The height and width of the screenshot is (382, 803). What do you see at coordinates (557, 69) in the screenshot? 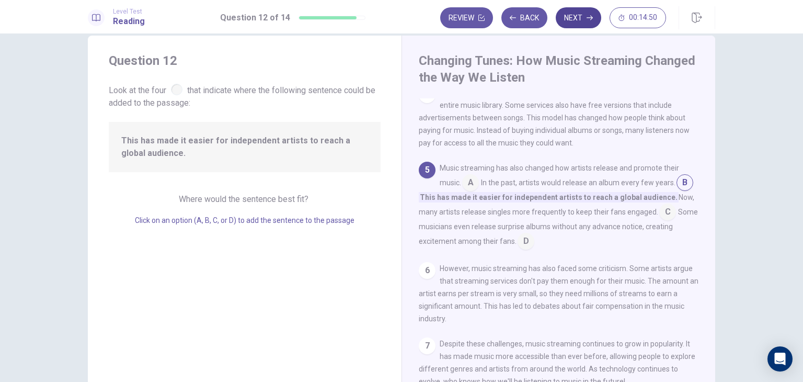
I see `h4: Changing Tunes: How Music Streaming Changed the Way We Listen` at bounding box center [557, 69].